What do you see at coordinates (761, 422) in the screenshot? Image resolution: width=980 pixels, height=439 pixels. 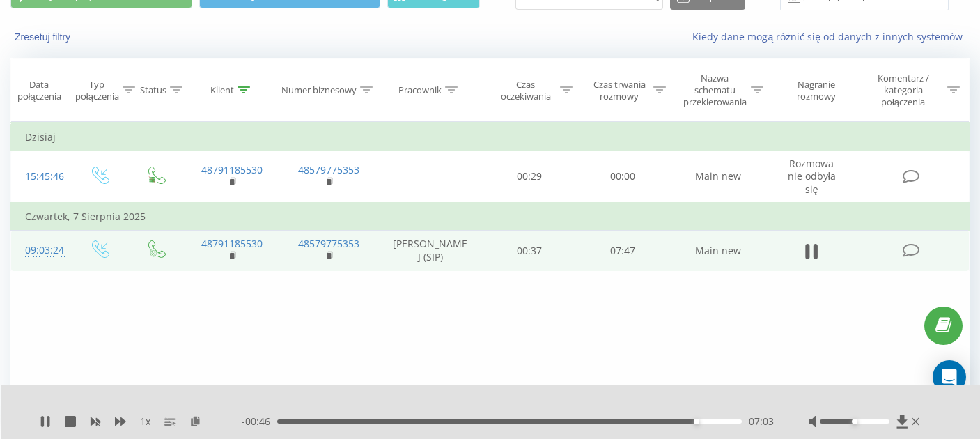 I see `span: 07:03` at bounding box center [761, 422].